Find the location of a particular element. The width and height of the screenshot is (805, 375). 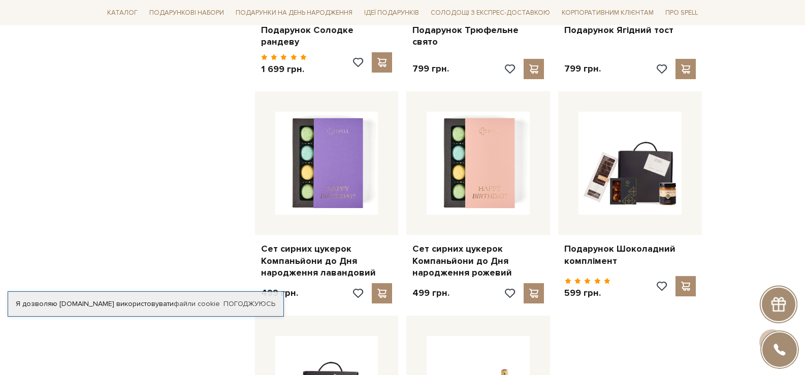

a: Подарунок Шоколадний комплімент is located at coordinates (630, 255).